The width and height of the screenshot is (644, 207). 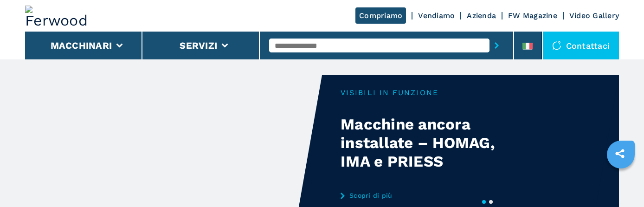 I want to click on img: Ferwood, so click(x=58, y=16).